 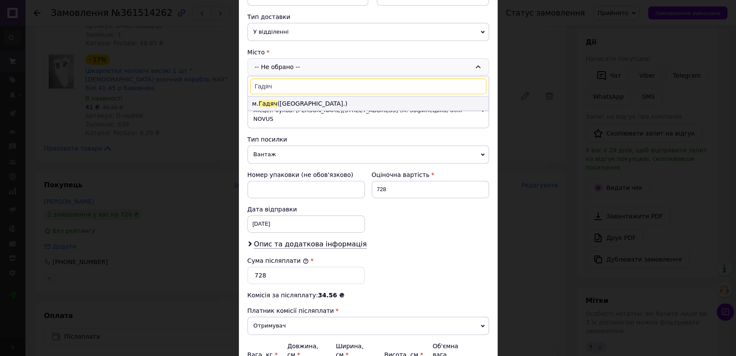 What do you see at coordinates (430, 175) in the screenshot?
I see `div: Оціночна вартість` at bounding box center [430, 175].